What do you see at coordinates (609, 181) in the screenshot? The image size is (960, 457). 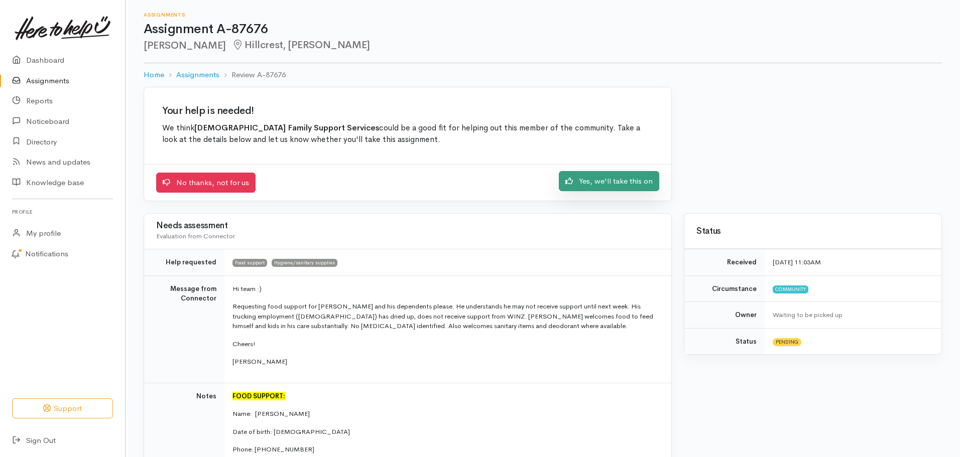 I see `a: Yes, we'll take this on` at bounding box center [609, 181].